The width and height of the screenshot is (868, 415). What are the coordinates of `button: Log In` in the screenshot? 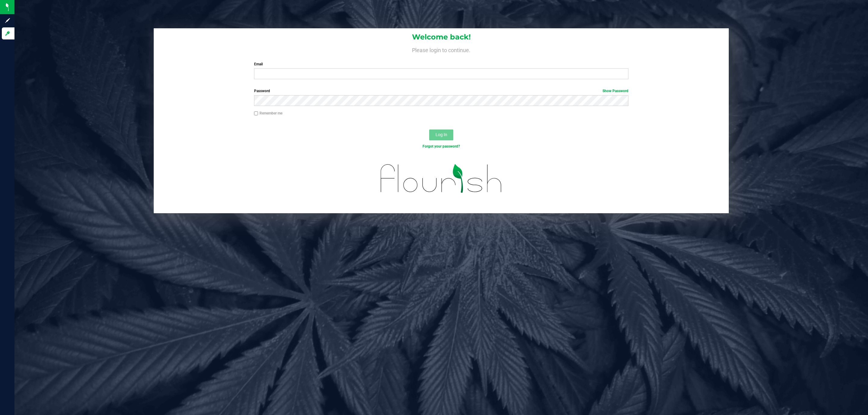 It's located at (441, 135).